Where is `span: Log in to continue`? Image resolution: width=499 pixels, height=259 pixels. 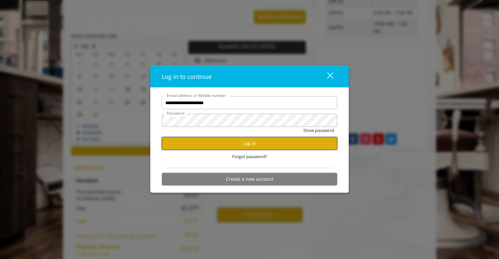 span: Log in to continue is located at coordinates (186, 77).